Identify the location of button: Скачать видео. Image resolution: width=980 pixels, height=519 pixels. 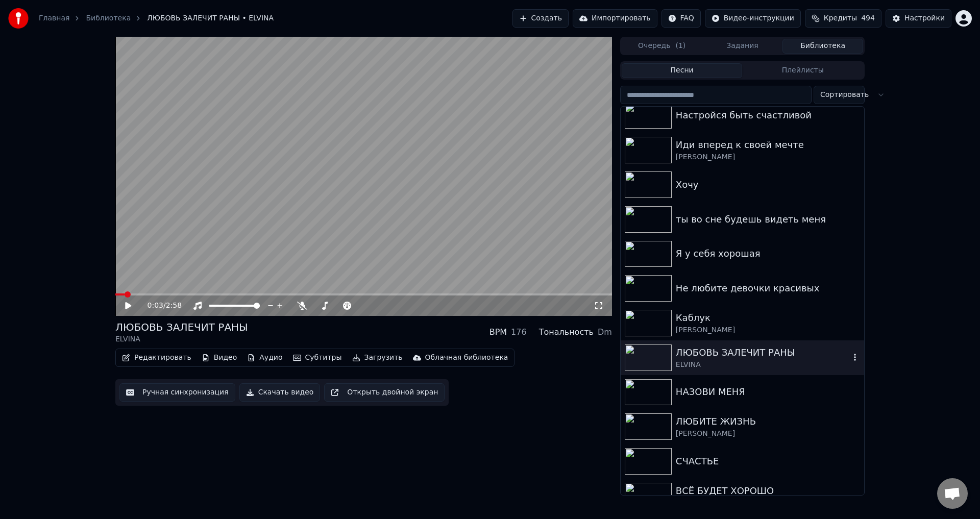
(279, 392).